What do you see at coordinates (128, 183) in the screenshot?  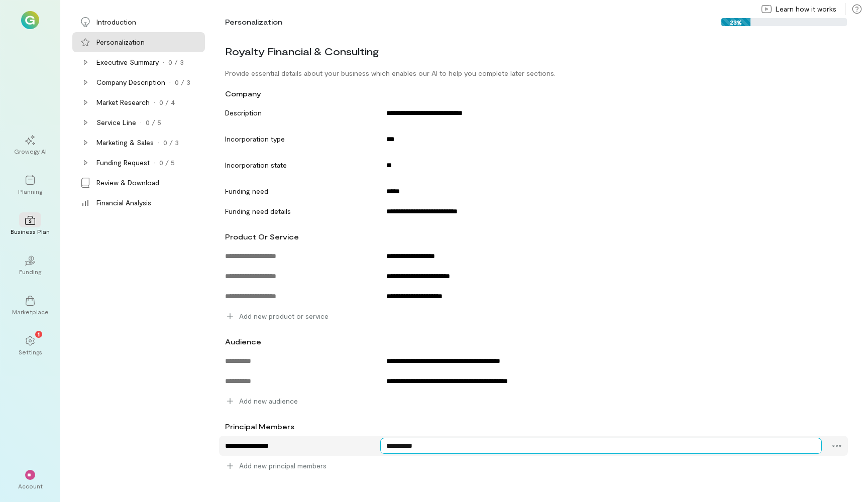 I see `div: Review & Download` at bounding box center [128, 183].